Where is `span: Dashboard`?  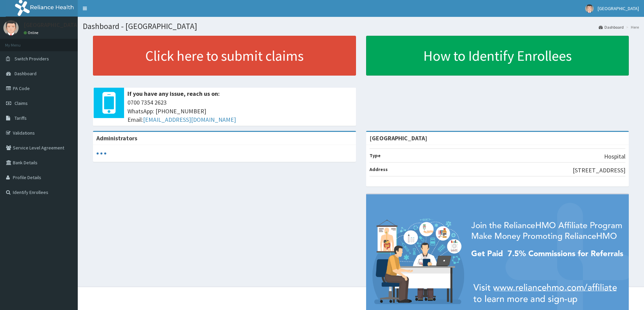
span: Dashboard is located at coordinates (25, 73).